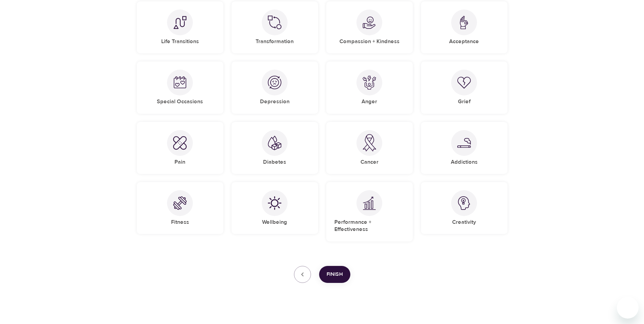  I want to click on h5: Depression, so click(275, 101).